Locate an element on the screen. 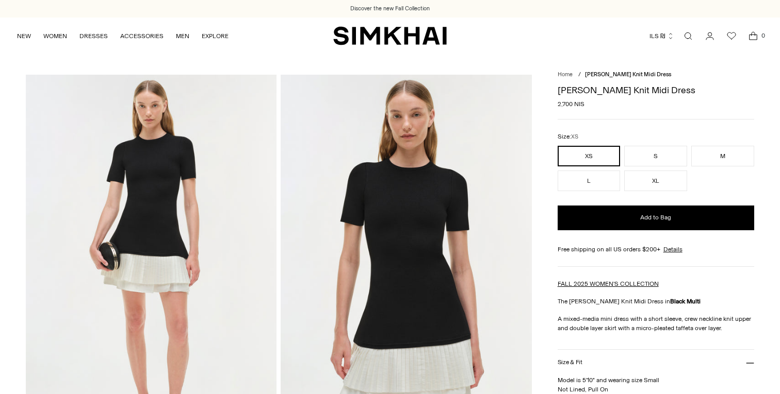 The image size is (780, 394). nav: breadcrumbs is located at coordinates (655, 75).